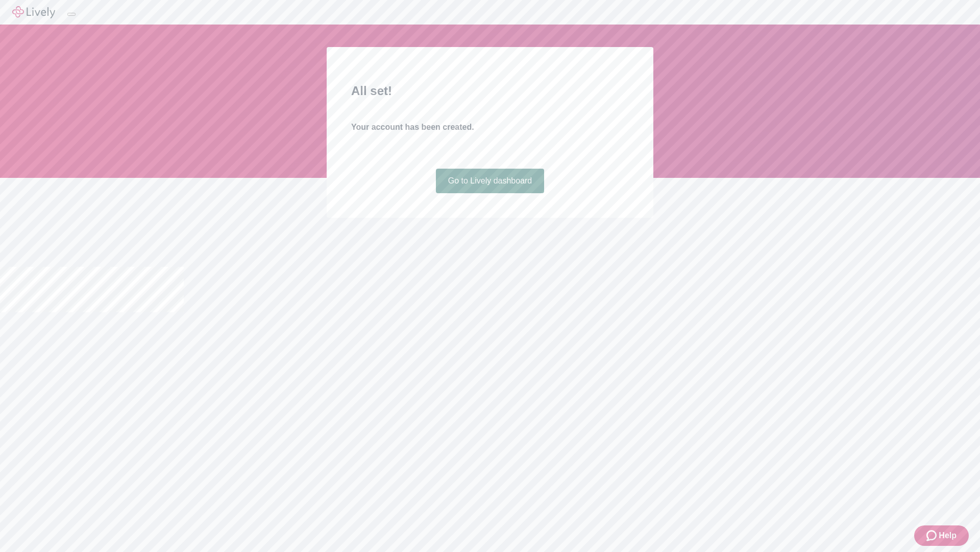 The width and height of the screenshot is (980, 552). What do you see at coordinates (933, 536) in the screenshot?
I see `svg: Zendesk support icon` at bounding box center [933, 536].